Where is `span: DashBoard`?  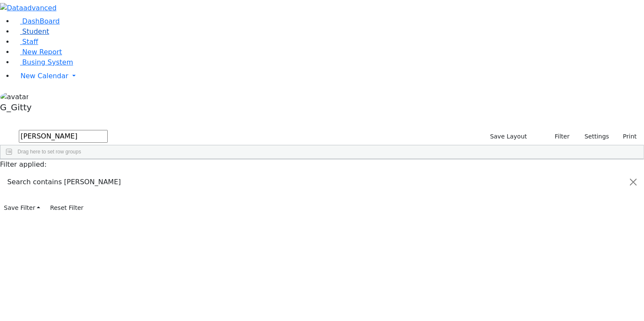
span: DashBoard is located at coordinates (41, 21).